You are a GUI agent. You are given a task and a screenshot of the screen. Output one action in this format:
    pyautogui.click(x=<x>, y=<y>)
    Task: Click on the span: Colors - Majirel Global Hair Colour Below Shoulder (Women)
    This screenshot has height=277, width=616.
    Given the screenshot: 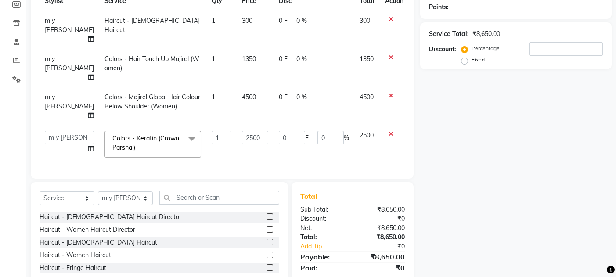 What is the action you would take?
    pyautogui.click(x=152, y=101)
    